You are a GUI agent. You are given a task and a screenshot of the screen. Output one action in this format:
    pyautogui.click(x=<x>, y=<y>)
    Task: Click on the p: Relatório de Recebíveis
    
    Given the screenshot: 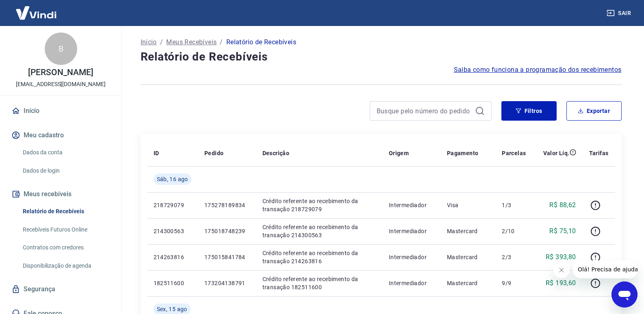 What is the action you would take?
    pyautogui.click(x=261, y=42)
    